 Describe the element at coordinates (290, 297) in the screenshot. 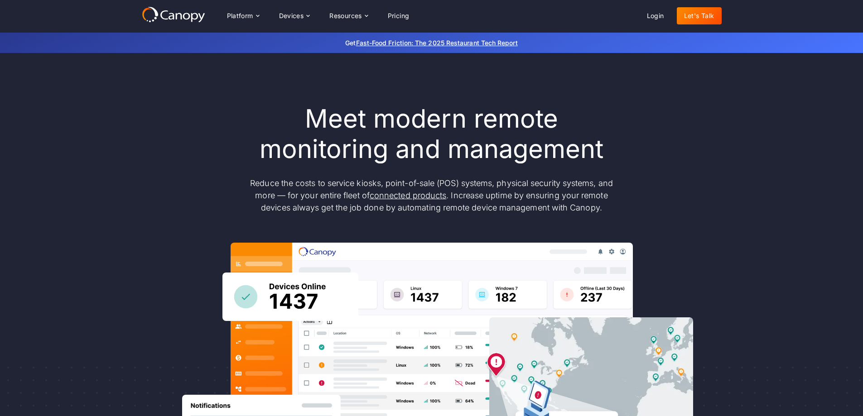

I see `img: Canopy sees how many devices are online` at that location.